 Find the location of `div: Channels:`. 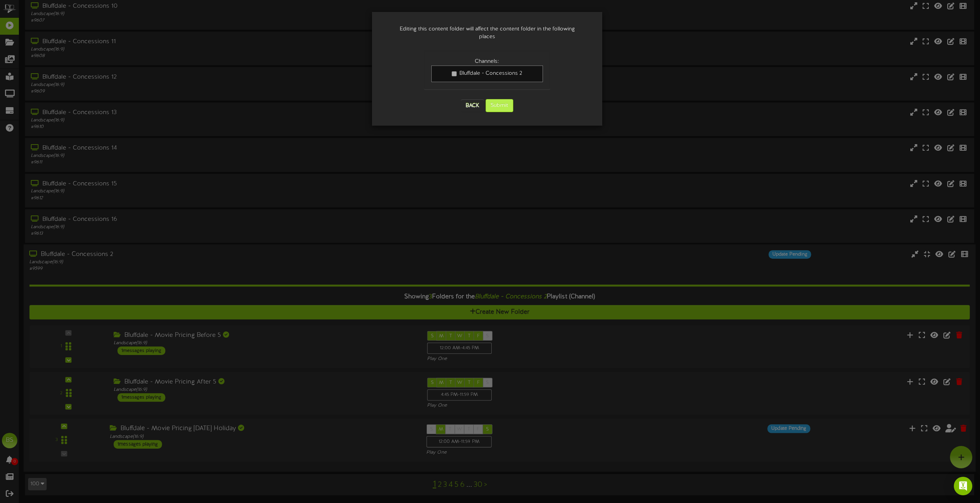

div: Channels: is located at coordinates (487, 61).